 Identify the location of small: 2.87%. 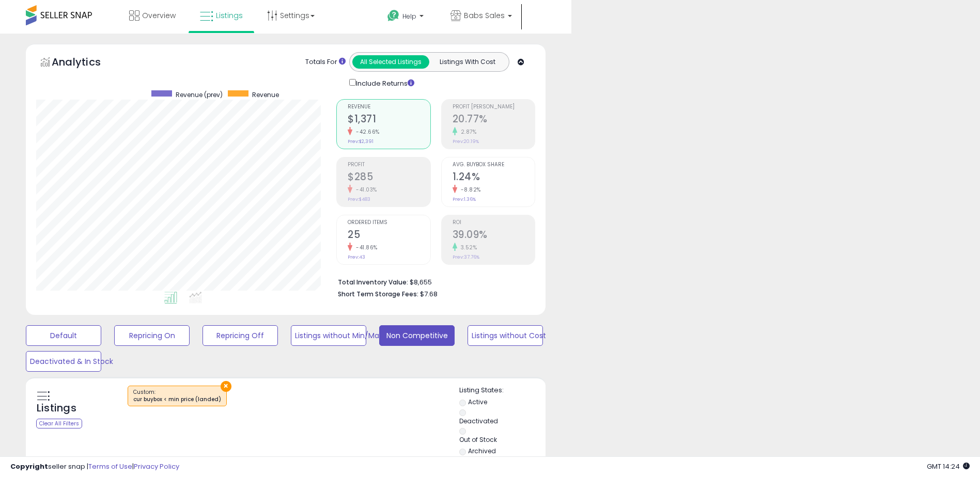
(467, 132).